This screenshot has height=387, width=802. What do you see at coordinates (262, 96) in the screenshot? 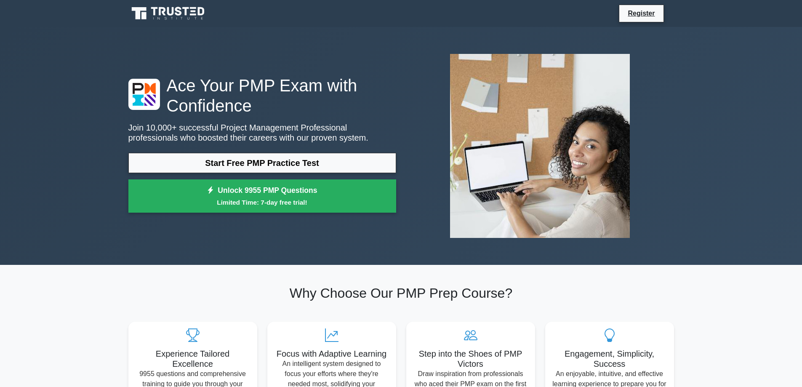
I see `h1: Ace Your PMP Exam with Confidence` at bounding box center [262, 96].